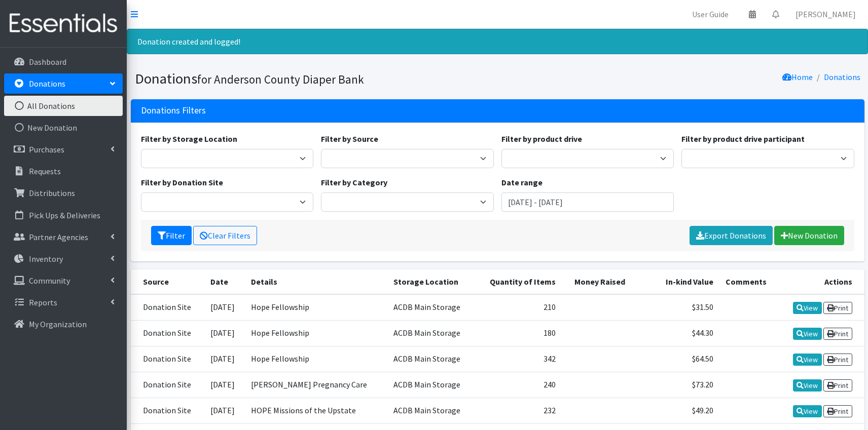 The image size is (868, 430). I want to click on input: January 1, 2011 - December 31, 2011, so click(588, 202).